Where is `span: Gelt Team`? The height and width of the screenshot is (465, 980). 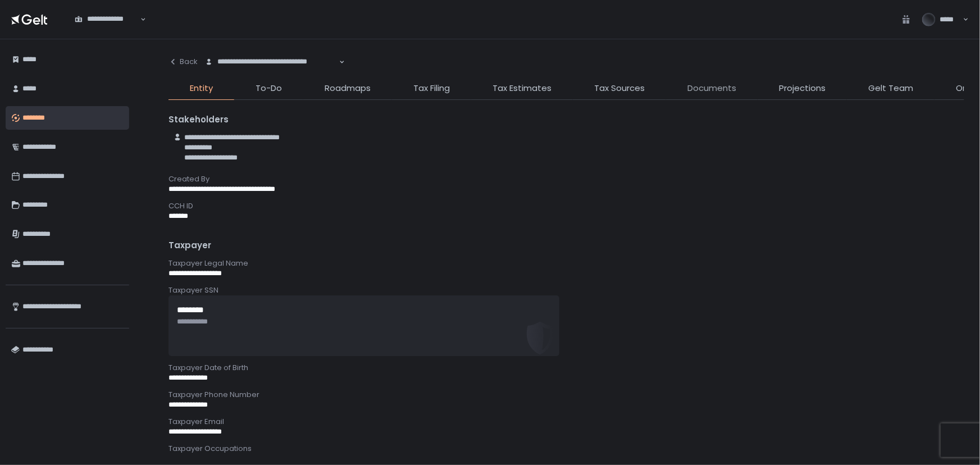
span: Gelt Team is located at coordinates (891, 88).